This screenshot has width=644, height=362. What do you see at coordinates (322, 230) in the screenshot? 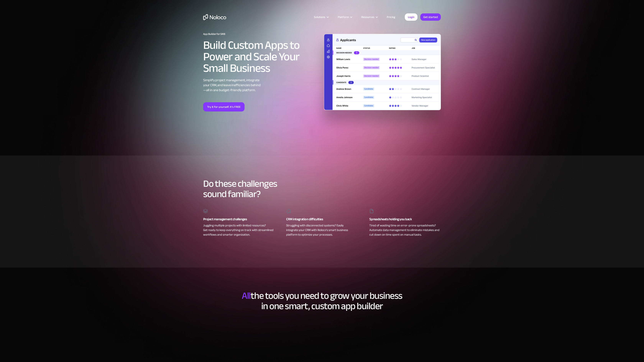
I see `div: Struggling with disconnected systems? Easily integrate your CRM with Noloco’s smart business plat...` at bounding box center [322, 230].